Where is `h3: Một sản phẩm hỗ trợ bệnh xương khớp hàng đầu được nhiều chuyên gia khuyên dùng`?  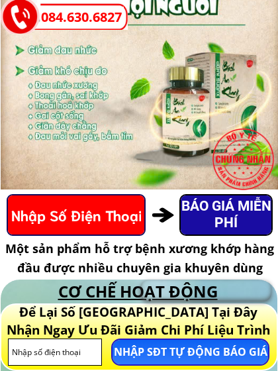 h3: Một sản phẩm hỗ trợ bệnh xương khớp hàng đầu được nhiều chuyên gia khuyên dùng is located at coordinates (140, 258).